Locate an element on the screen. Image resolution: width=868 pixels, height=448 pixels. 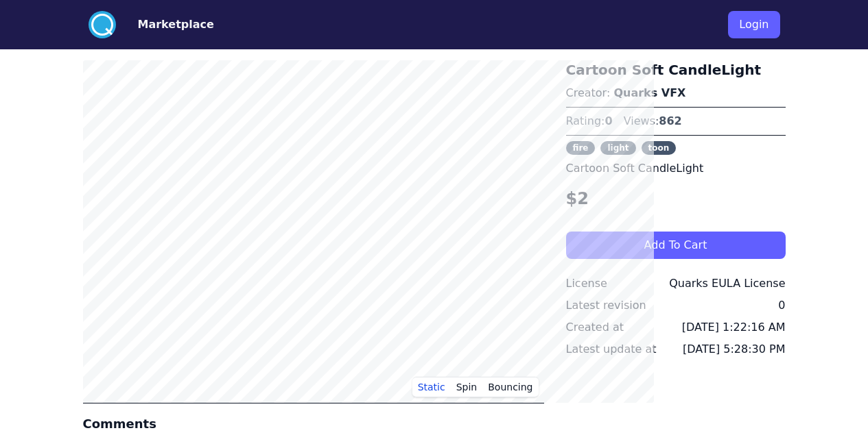
p: Creator: is located at coordinates (675, 93).